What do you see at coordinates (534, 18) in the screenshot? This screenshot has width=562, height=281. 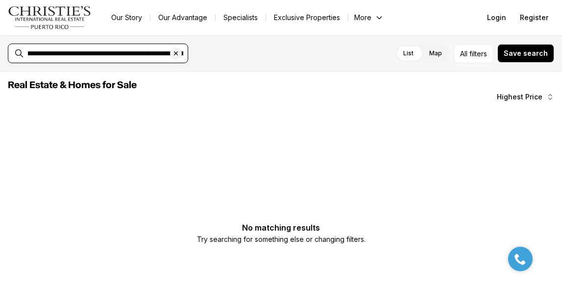 I see `button: Register` at bounding box center [534, 18].